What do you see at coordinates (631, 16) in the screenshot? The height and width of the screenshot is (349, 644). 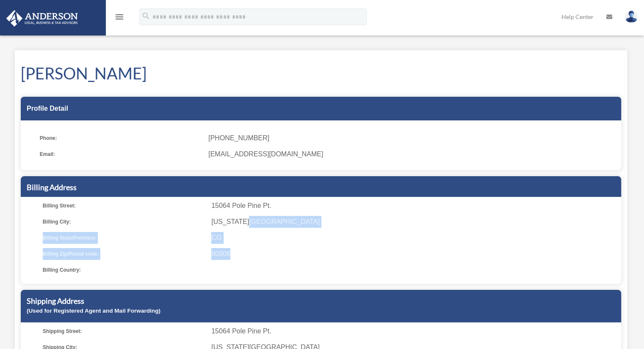 I see `img: User Pic` at bounding box center [631, 16].